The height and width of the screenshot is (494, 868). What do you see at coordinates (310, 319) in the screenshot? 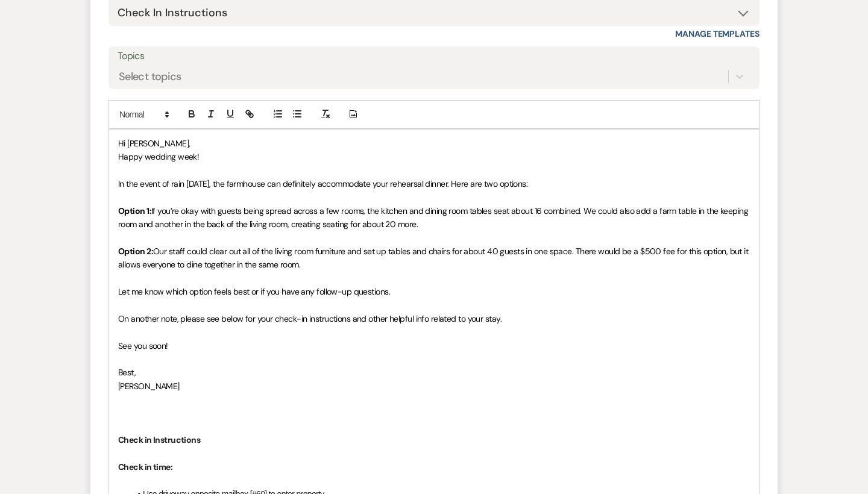
I see `span: On another note, please see below for your check-in instructions and other helpful info related t...` at bounding box center [310, 319].